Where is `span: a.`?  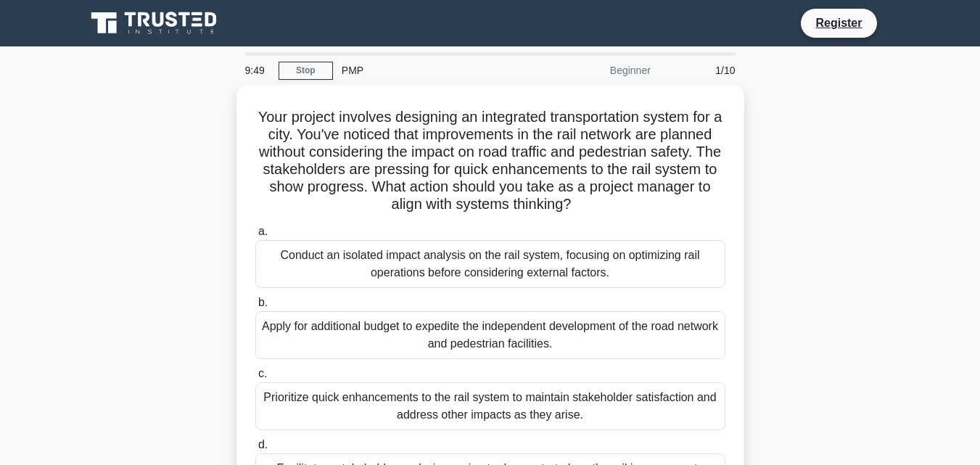
span: a. is located at coordinates (263, 231).